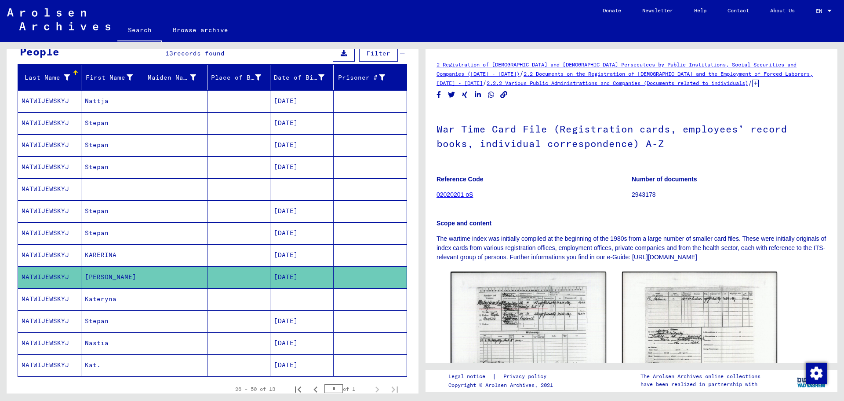 This screenshot has width=844, height=401. Describe the element at coordinates (729, 194) in the screenshot. I see `p: 2943178` at that location.